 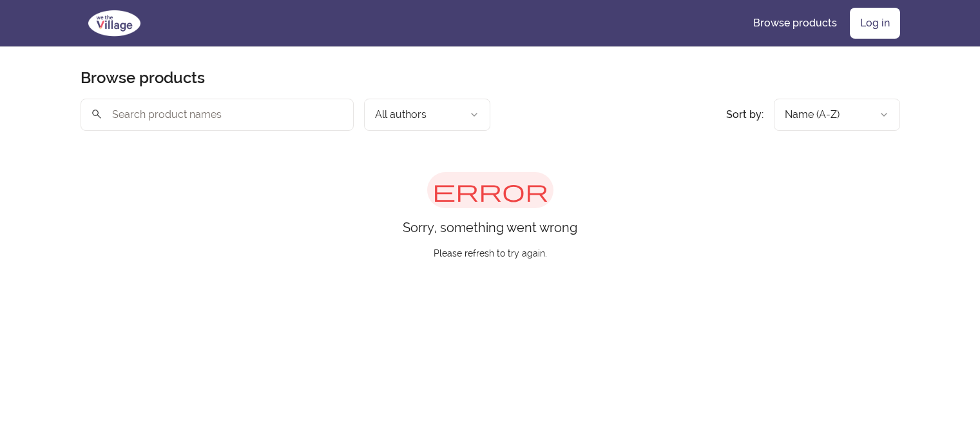 What do you see at coordinates (876, 23) in the screenshot?
I see `a: Log in` at bounding box center [876, 23].